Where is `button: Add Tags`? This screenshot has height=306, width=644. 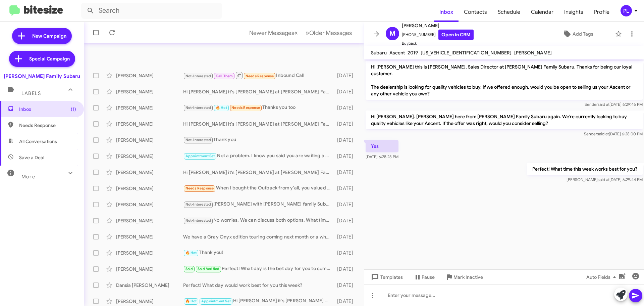 button: Add Tags is located at coordinates (577, 34).